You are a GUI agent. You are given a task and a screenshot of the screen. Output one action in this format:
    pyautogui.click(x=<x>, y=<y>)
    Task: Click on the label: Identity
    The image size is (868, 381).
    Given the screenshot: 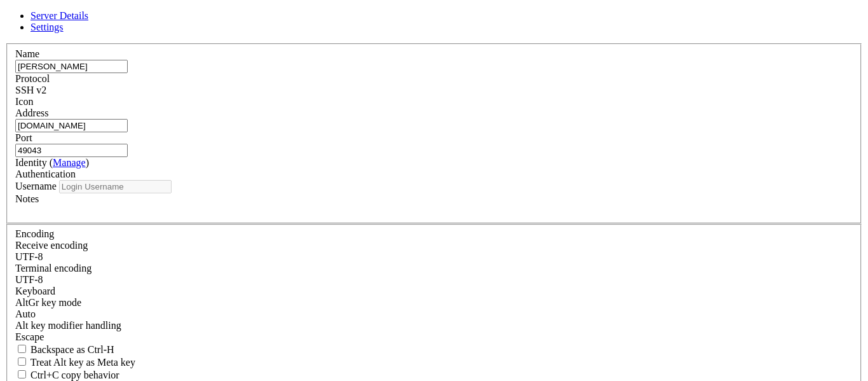 What is the action you would take?
    pyautogui.click(x=52, y=162)
    